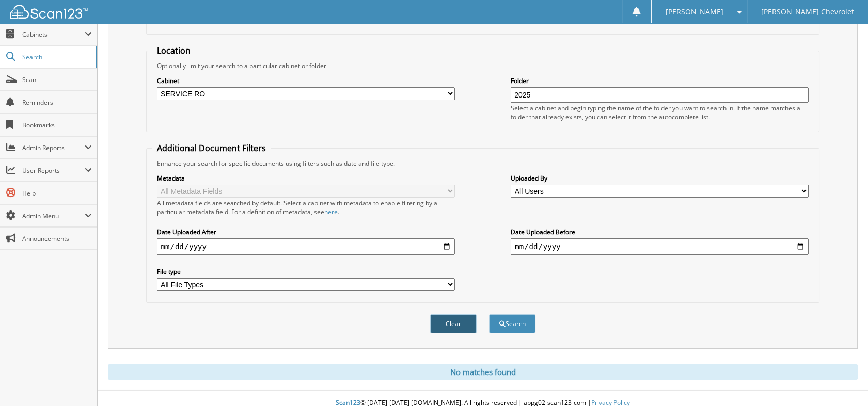 The image size is (868, 406). Describe the element at coordinates (57, 239) in the screenshot. I see `span: Announcements` at that location.